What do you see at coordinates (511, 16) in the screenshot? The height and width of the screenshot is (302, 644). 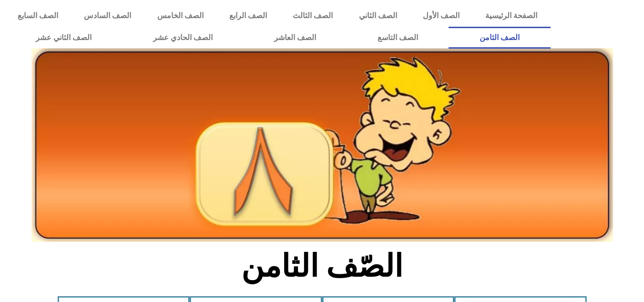 I see `a: الصفحة الرئيسية` at bounding box center [511, 16].